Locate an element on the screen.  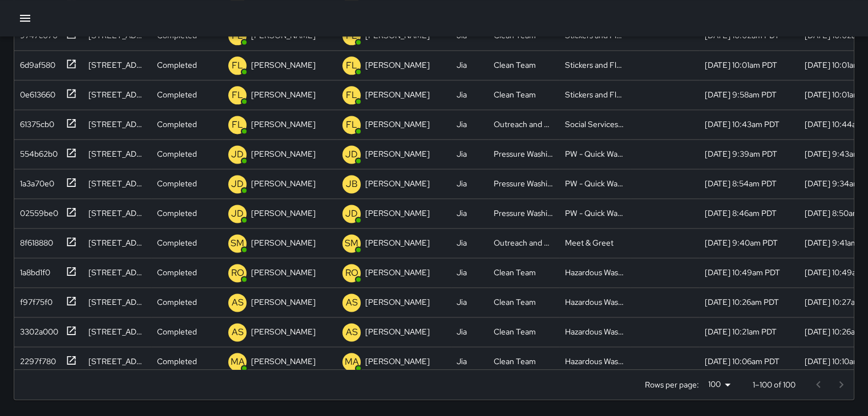
div: 3302a000 is located at coordinates (37, 329).